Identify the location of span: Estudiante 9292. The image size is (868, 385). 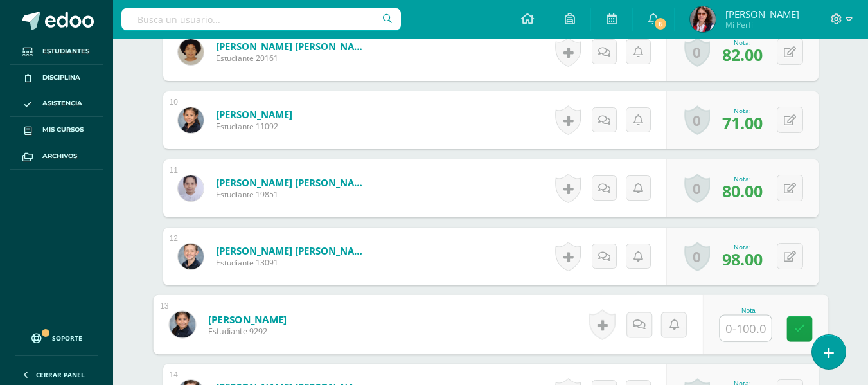
(247, 332).